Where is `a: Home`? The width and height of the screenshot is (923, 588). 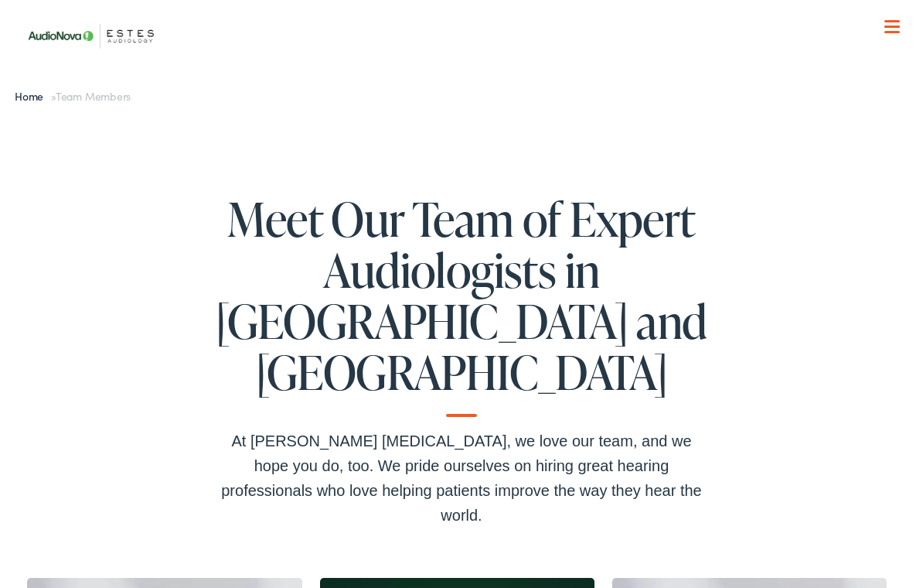
a: Home is located at coordinates (32, 96).